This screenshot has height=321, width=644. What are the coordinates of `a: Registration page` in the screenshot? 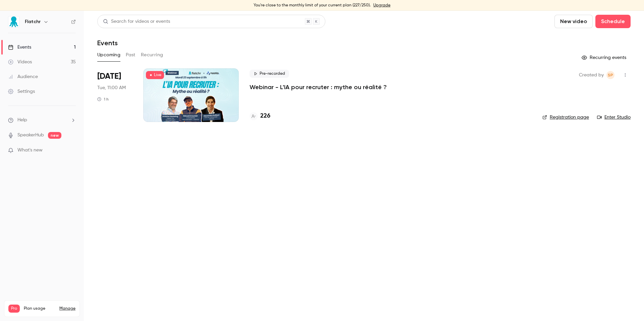 It's located at (566, 117).